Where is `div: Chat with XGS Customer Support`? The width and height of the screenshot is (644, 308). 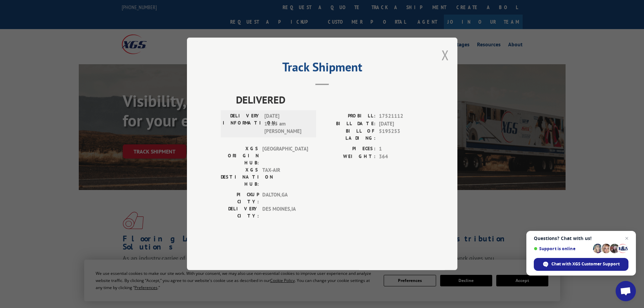
div: Chat with XGS Customer Support is located at coordinates (581, 264).